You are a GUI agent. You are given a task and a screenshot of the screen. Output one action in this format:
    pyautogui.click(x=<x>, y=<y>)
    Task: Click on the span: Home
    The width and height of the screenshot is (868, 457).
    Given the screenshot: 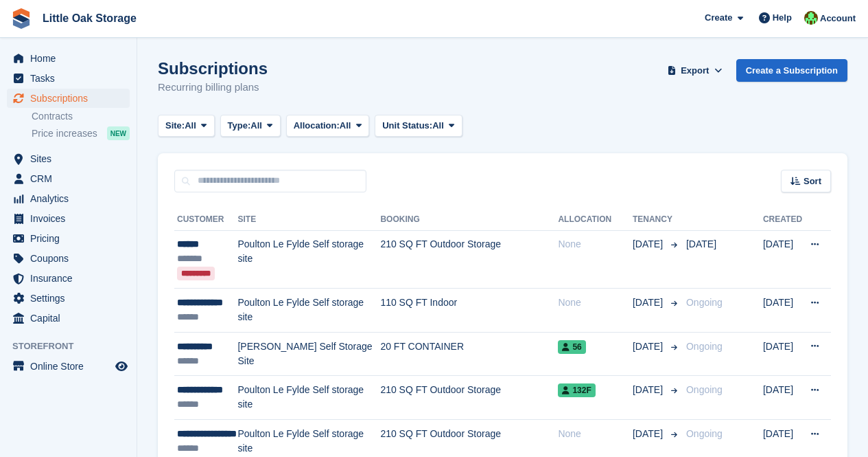 What is the action you would take?
    pyautogui.click(x=71, y=58)
    